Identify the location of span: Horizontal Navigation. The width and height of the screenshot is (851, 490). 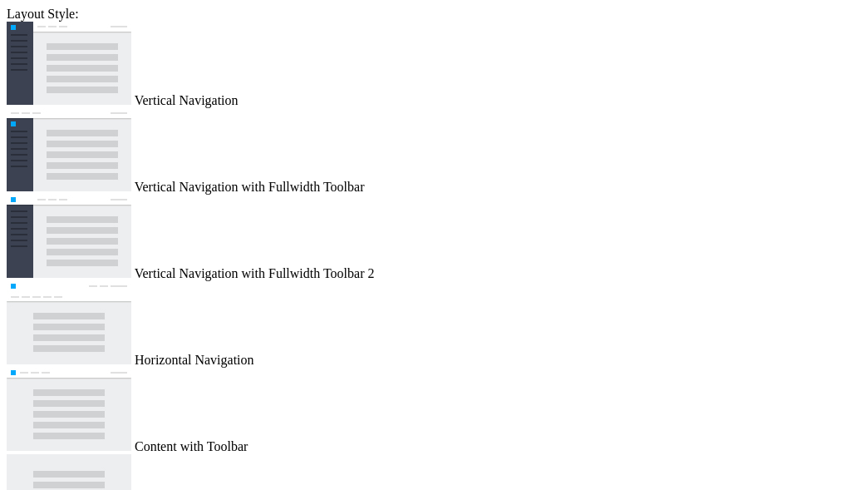
(195, 359).